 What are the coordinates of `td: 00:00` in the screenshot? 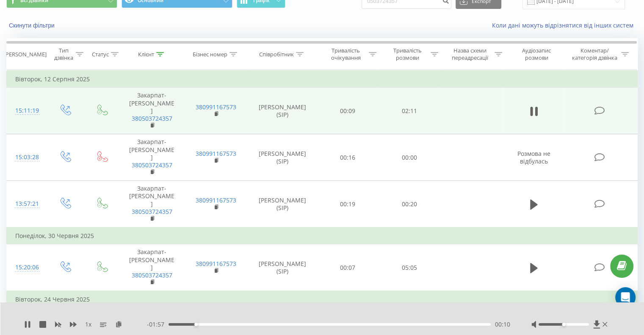 It's located at (409, 158).